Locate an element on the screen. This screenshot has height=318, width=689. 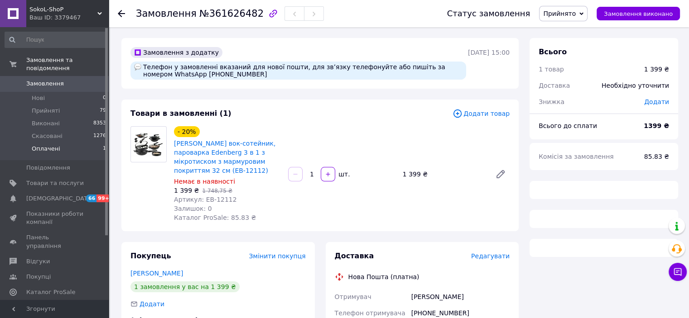
span: Змінити покупця is located at coordinates (277, 256).